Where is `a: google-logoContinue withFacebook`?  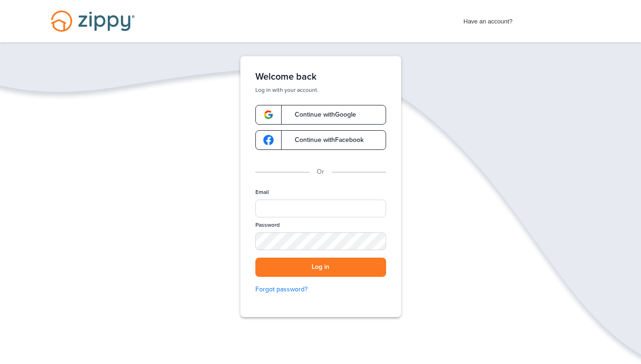 a: google-logoContinue withFacebook is located at coordinates (320, 140).